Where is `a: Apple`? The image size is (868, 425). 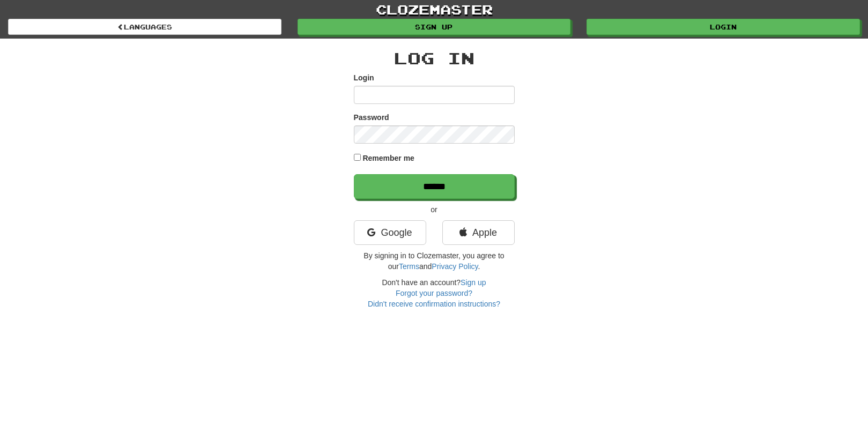 a: Apple is located at coordinates (478, 233).